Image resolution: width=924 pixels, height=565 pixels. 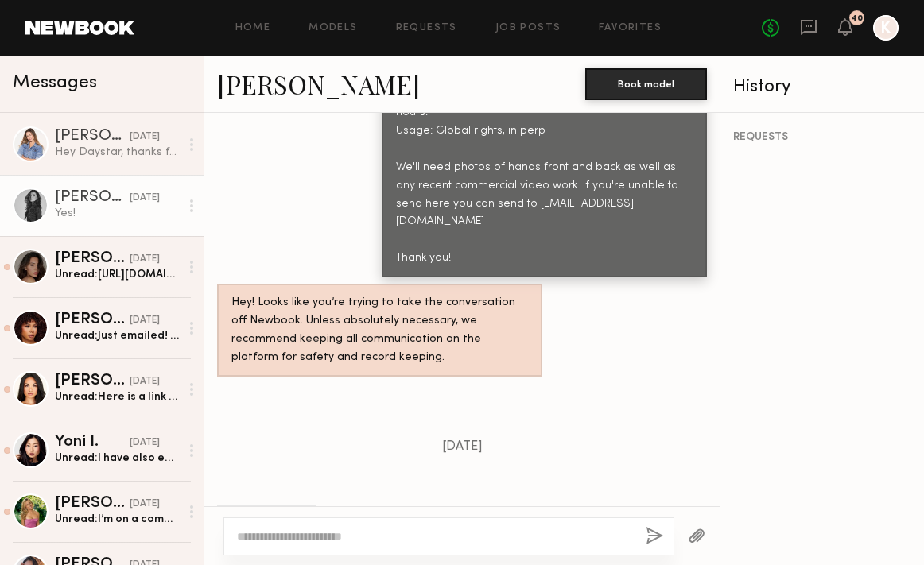 I want to click on a: Requests, so click(x=426, y=28).